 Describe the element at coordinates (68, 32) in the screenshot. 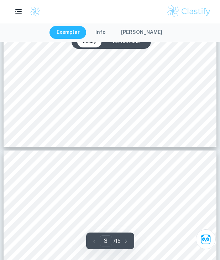

I see `button: Exemplar` at that location.